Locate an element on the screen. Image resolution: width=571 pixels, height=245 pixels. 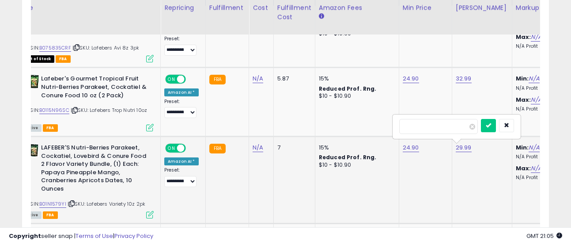
span: | SKU: Lafebers Avi 8z 3pk is located at coordinates (106, 48).